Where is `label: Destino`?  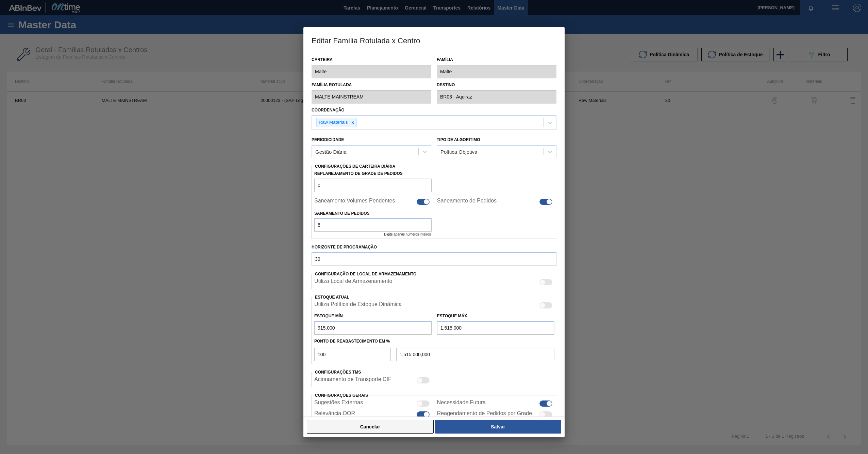
label: Destino is located at coordinates (497, 84).